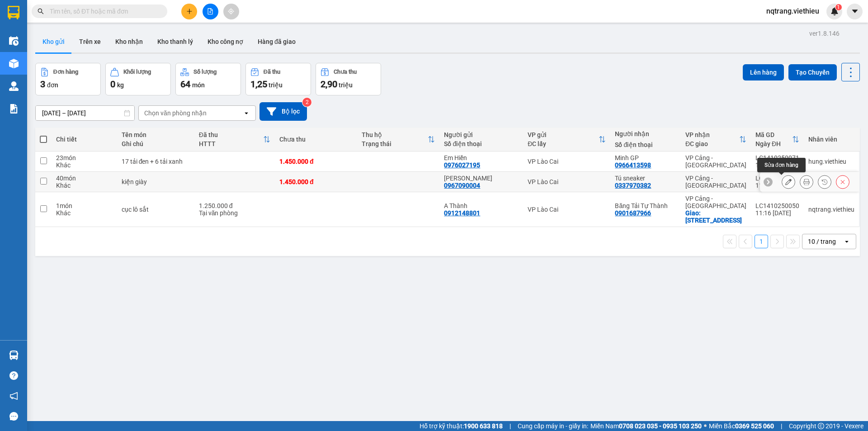 The width and height of the screenshot is (868, 431). I want to click on span: message, so click(14, 416).